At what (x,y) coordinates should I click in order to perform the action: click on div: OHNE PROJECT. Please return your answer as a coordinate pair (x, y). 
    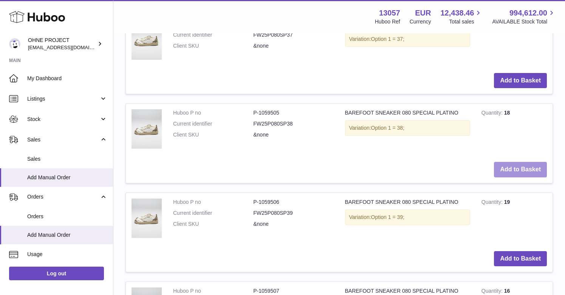
    Looking at the image, I should click on (62, 44).